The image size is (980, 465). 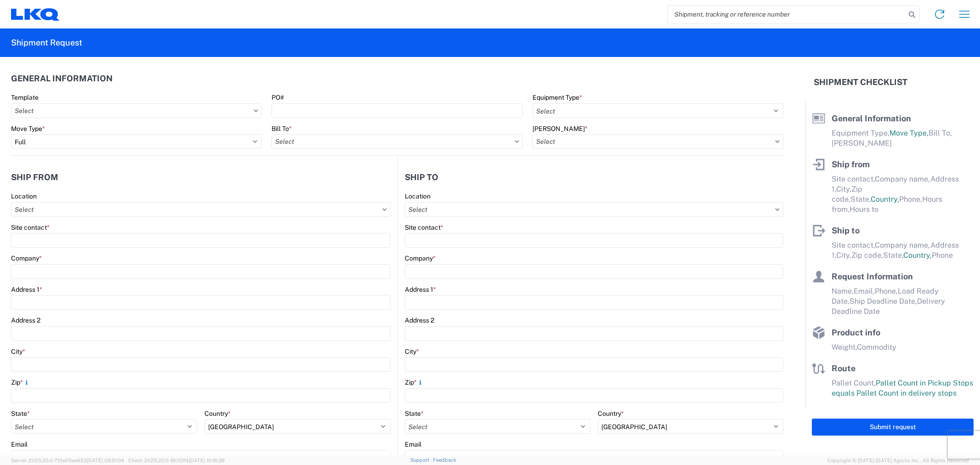 I want to click on span: Weight,, so click(x=844, y=347).